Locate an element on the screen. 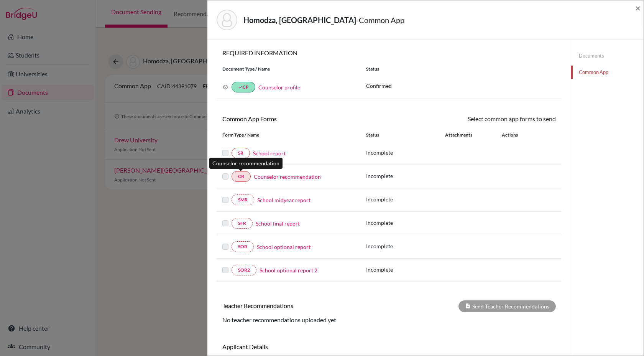  a: School report is located at coordinates (269, 153).